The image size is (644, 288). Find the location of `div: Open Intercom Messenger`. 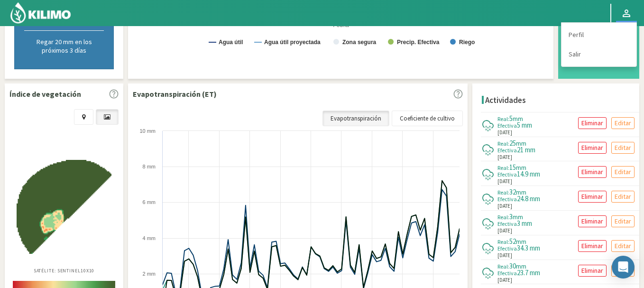

div: Open Intercom Messenger is located at coordinates (624, 267).